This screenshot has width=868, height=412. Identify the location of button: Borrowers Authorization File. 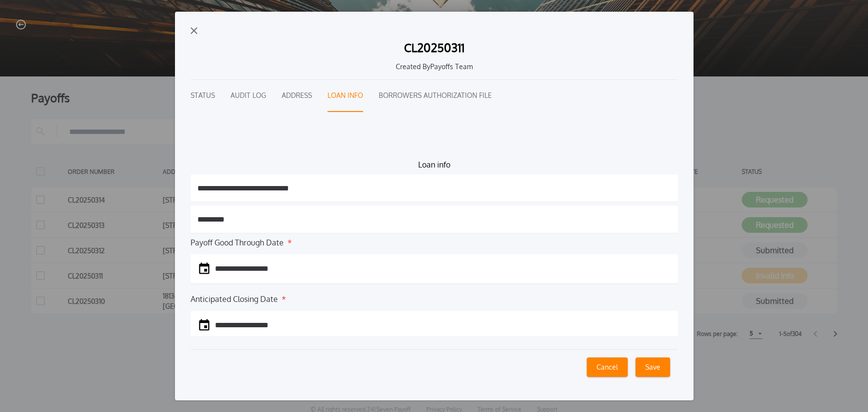
(435, 96).